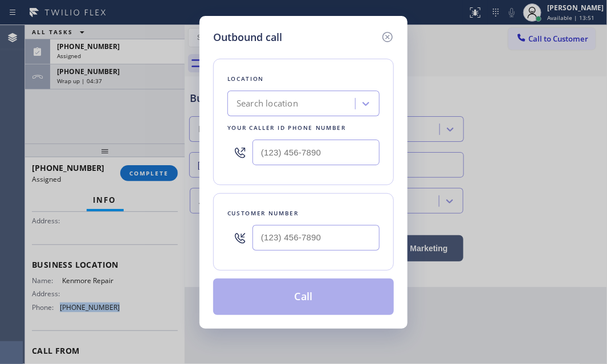 The image size is (607, 364). What do you see at coordinates (248, 37) in the screenshot?
I see `h5: Outbound call` at bounding box center [248, 37].